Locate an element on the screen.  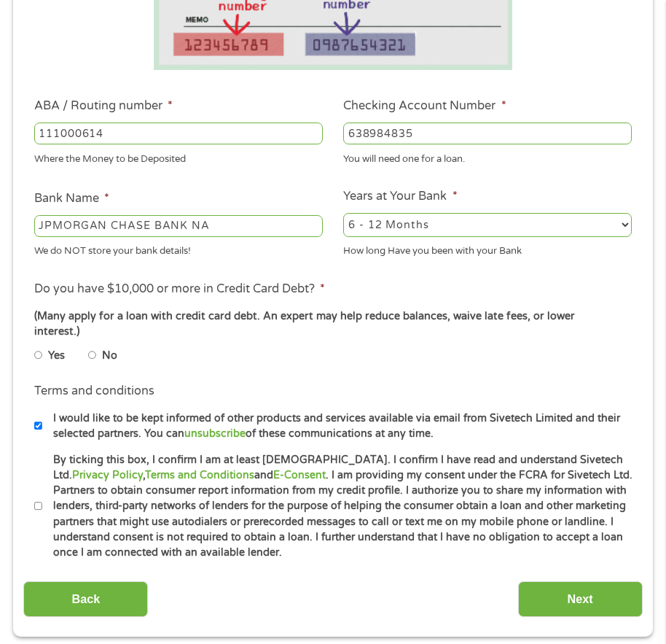
a: Terms and Conditions is located at coordinates (200, 474).